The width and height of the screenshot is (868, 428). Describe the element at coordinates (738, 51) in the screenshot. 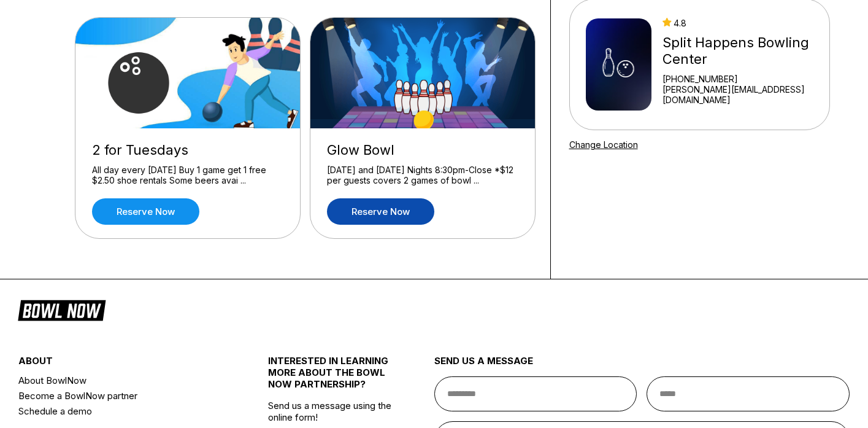

I see `div: Split Happens Bowling Center` at that location.